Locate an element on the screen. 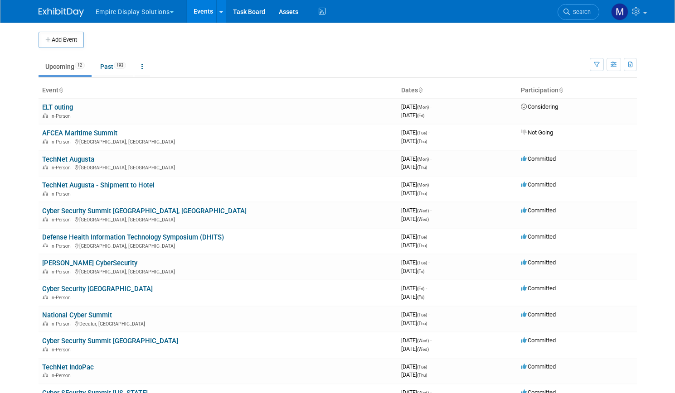 This screenshot has height=393, width=675. a: Sort by Participation Type is located at coordinates (561, 90).